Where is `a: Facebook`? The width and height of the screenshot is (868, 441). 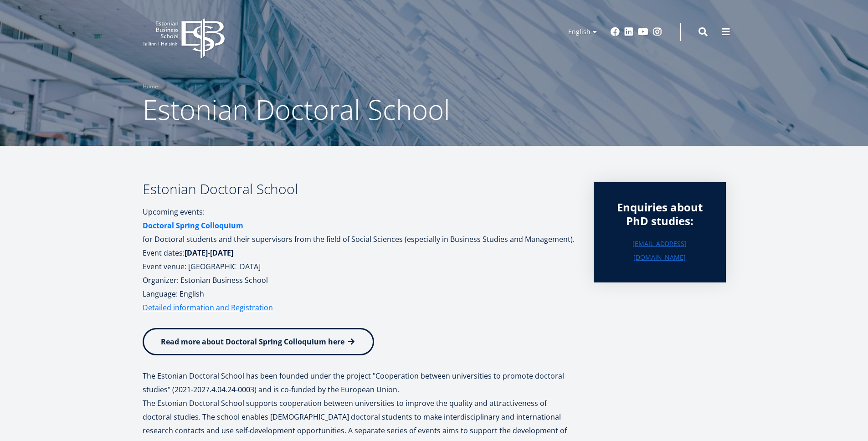
a: Facebook is located at coordinates (615, 32).